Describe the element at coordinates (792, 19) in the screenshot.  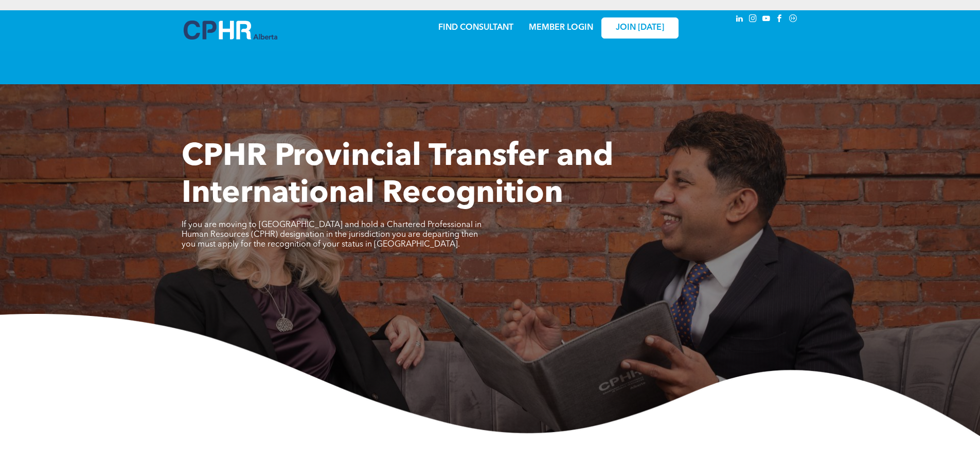
I see `a: Social network` at that location.